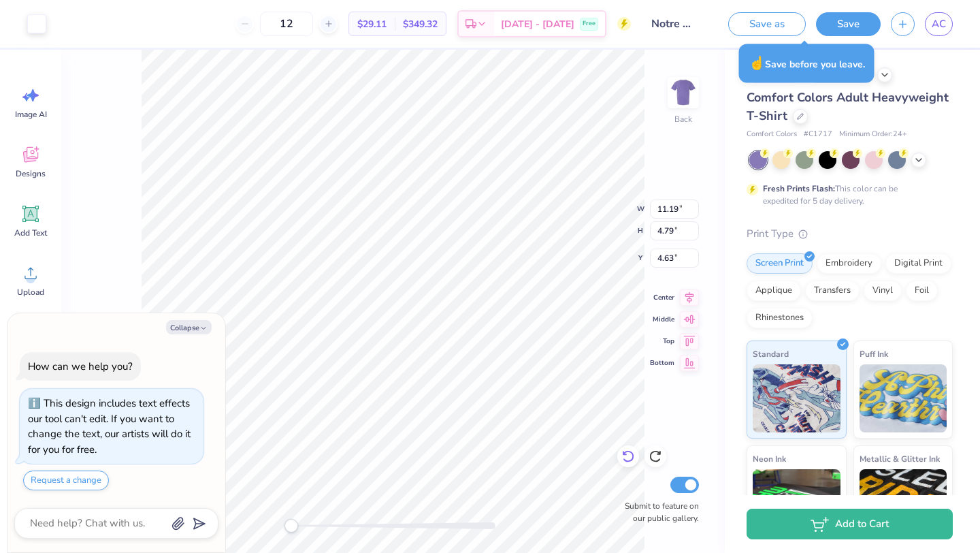  Describe the element at coordinates (684, 92) in the screenshot. I see `img: Back` at that location.